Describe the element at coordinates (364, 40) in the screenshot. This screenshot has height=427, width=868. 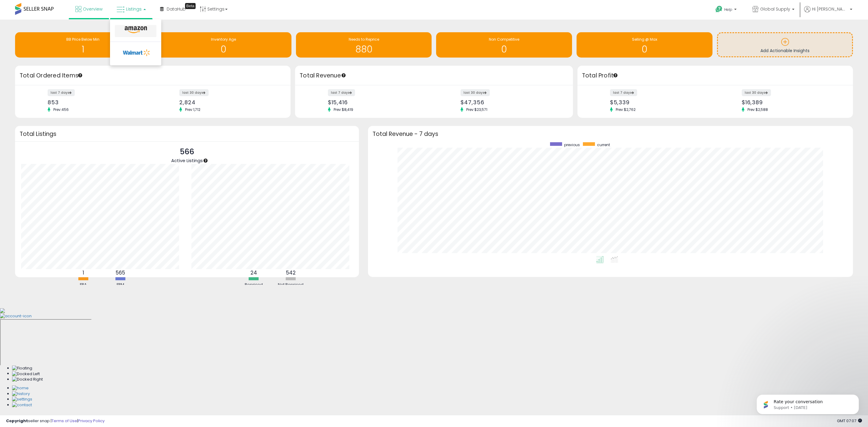
I see `span: Needs to Reprice` at that location.